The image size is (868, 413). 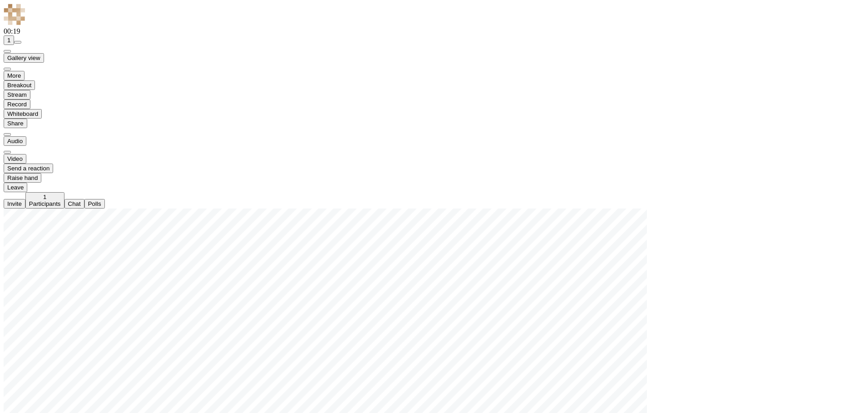 What do you see at coordinates (15, 159) in the screenshot?
I see `span: Video` at bounding box center [15, 159].